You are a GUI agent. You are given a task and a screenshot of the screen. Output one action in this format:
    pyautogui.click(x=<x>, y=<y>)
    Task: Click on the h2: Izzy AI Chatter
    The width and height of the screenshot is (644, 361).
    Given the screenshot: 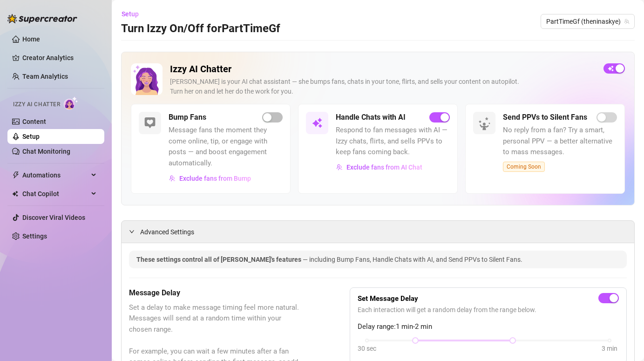 What is the action you would take?
    pyautogui.click(x=383, y=69)
    